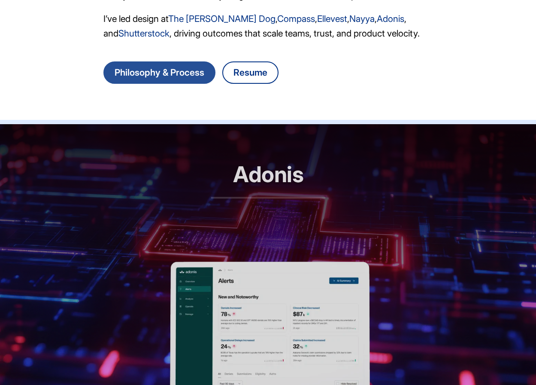  Describe the element at coordinates (391, 18) in the screenshot. I see `a: Adonis` at that location.